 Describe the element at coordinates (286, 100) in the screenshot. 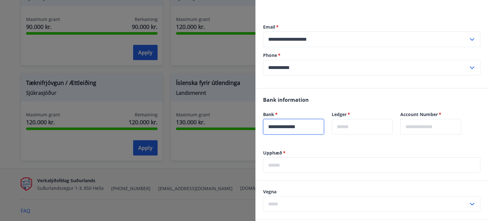

I see `span: Bank information` at that location.